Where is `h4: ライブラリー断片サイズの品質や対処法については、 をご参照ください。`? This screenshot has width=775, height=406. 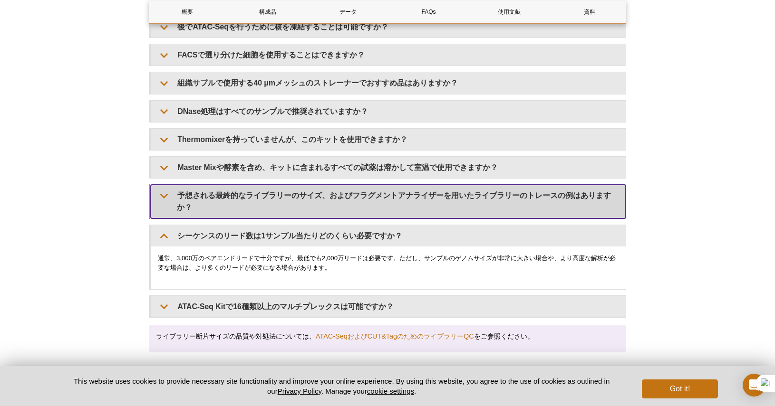
h4: ライブラリー断片サイズの品質や対処法については、 をご参照ください。 is located at coordinates (387, 336).